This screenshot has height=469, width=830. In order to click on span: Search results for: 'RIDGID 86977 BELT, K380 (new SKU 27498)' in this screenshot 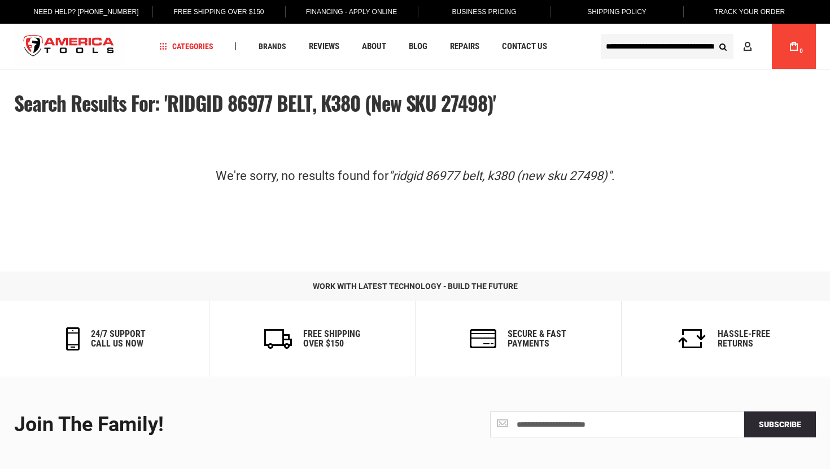, I will do `click(255, 103)`.